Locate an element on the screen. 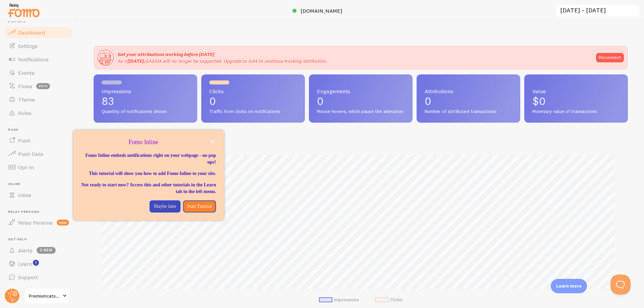 This screenshot has width=644, height=308. span: Events is located at coordinates (26, 73).